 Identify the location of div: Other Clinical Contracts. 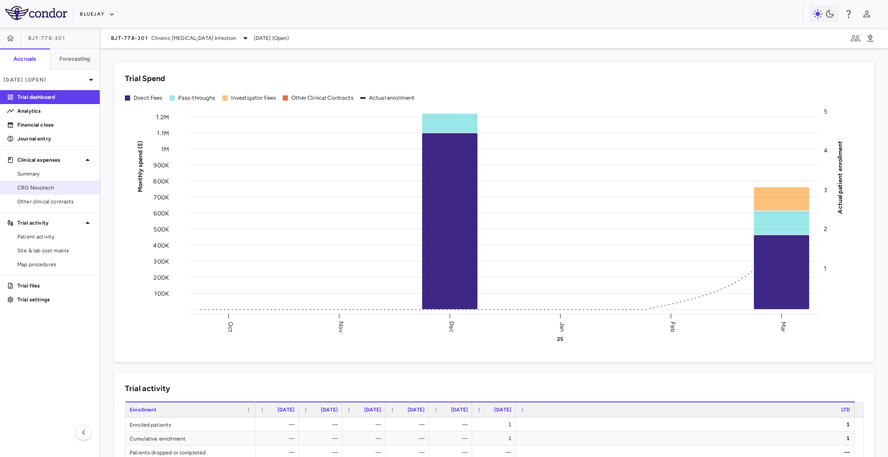
(322, 98).